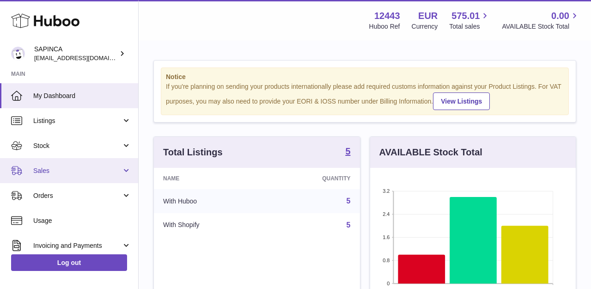 This screenshot has height=289, width=591. I want to click on th: Name, so click(209, 178).